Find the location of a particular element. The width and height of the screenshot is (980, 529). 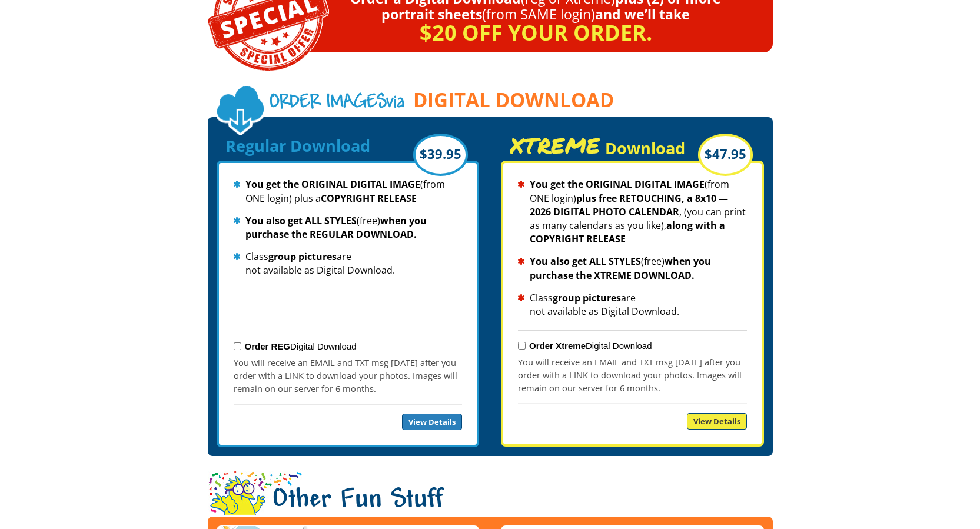

li: (from ONE login) plus a is located at coordinates (348, 191).